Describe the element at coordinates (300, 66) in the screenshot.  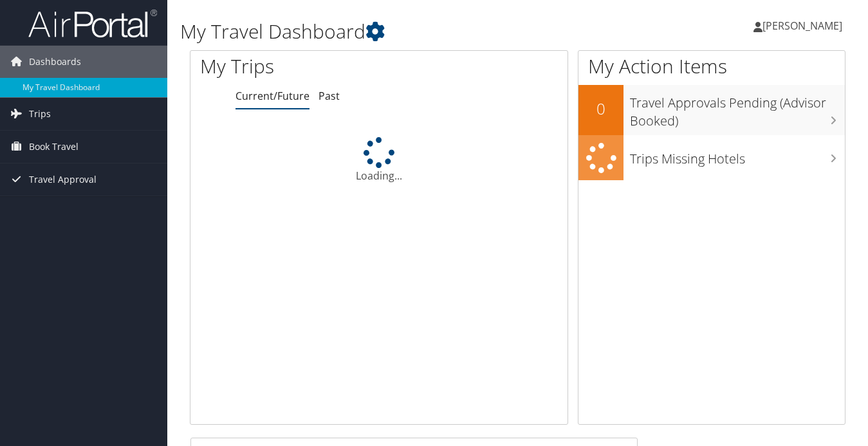
I see `h1: My Trips` at that location.